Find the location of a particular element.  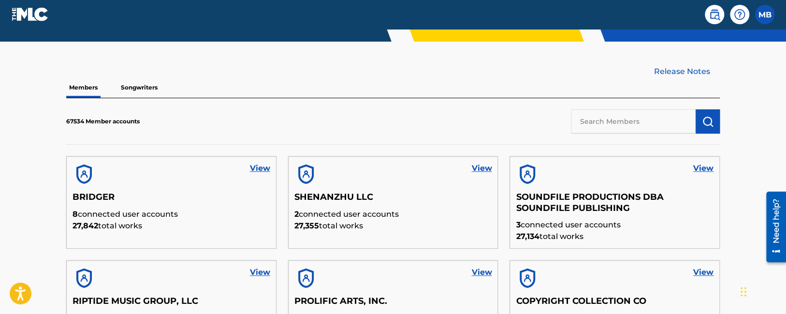

span: 2 is located at coordinates (296, 214).